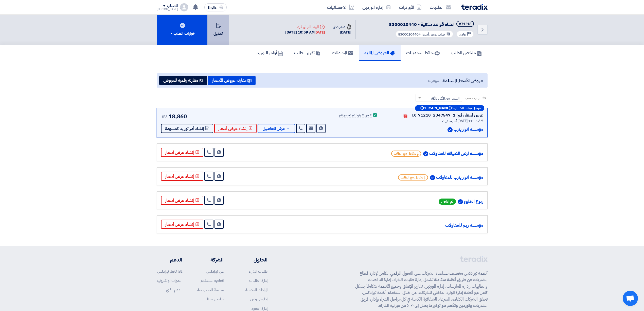 Image resolution: width=644 pixels, height=311 pixels. I want to click on a: الدعم الفني, so click(174, 290).